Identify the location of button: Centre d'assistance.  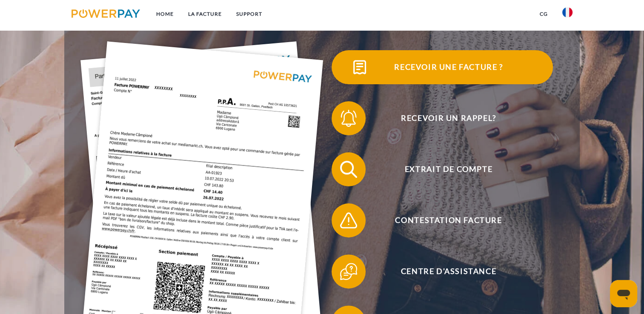
(442, 271).